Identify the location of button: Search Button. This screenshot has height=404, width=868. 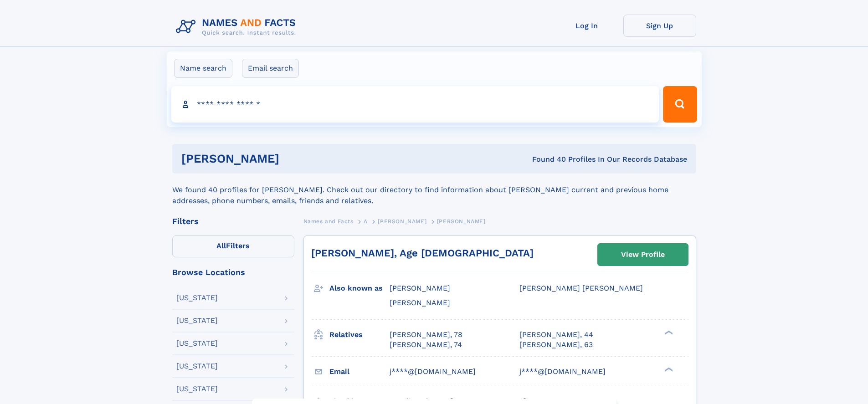
(680, 105).